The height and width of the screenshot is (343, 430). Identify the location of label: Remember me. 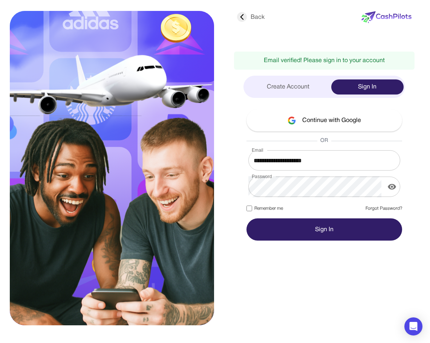
(265, 209).